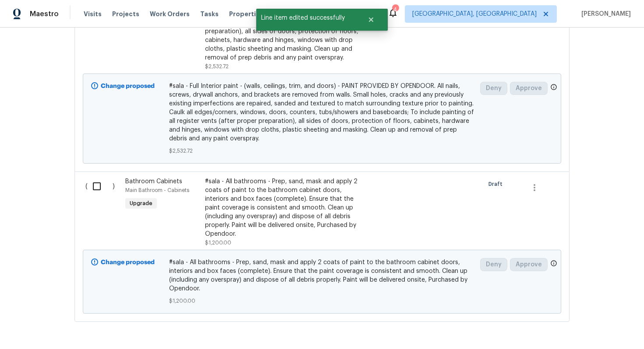  I want to click on span: Line item edited successfully, so click(306, 18).